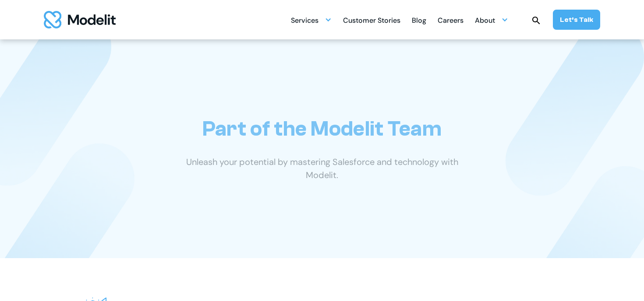 Image resolution: width=644 pixels, height=301 pixels. What do you see at coordinates (419, 21) in the screenshot?
I see `div: Blog` at bounding box center [419, 21].